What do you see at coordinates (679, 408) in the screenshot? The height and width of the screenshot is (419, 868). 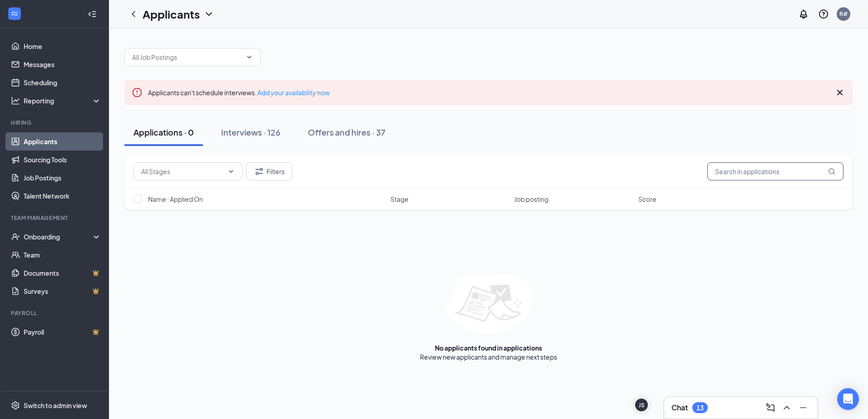 I see `h3: Chat` at bounding box center [679, 408].